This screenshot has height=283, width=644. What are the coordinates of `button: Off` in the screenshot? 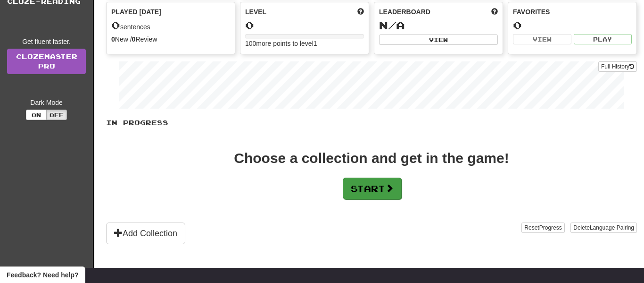 It's located at (56, 115).